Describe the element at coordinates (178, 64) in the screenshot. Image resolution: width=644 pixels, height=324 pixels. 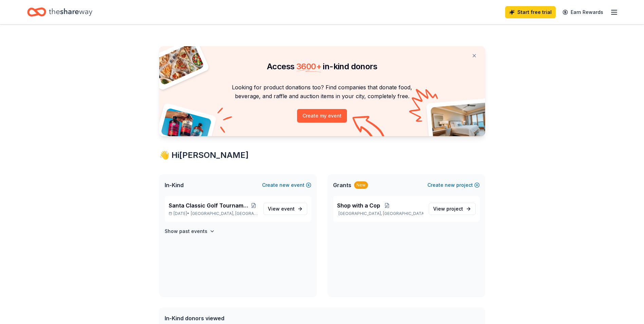
I see `img: Pizza` at that location.